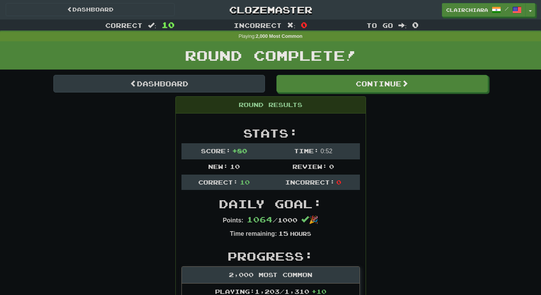  What do you see at coordinates (272, 219) in the screenshot?
I see `span: / 1000` at bounding box center [272, 219].